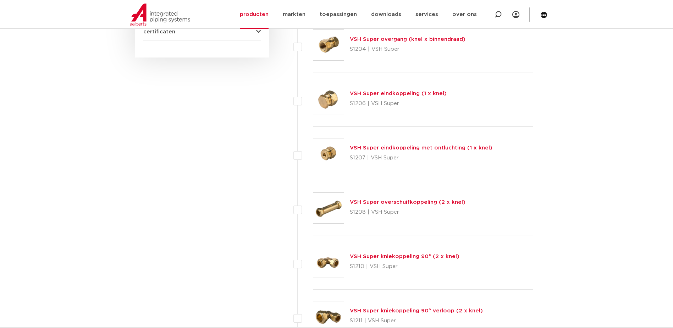 Image resolution: width=673 pixels, height=328 pixels. I want to click on img: Thumbnail for VSH Super kniekoppeling 90° (2 x knel), so click(329, 262).